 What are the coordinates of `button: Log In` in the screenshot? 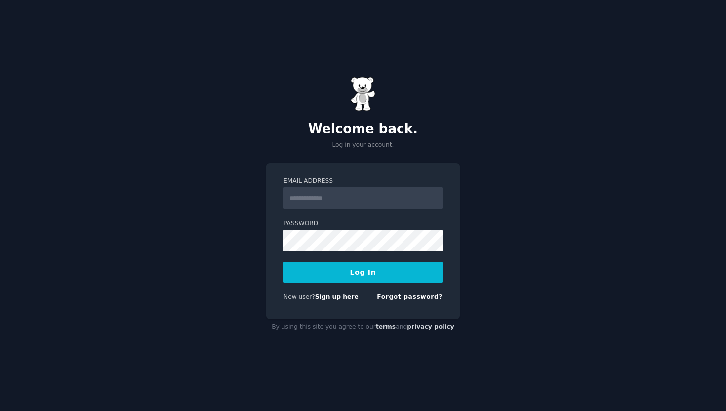 It's located at (363, 272).